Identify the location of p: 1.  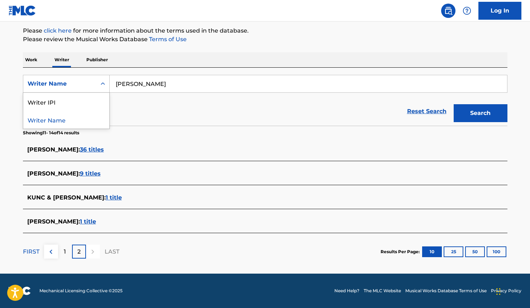
(65, 252).